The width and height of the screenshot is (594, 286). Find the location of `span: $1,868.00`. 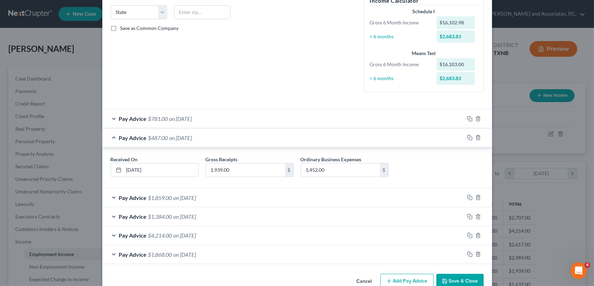

span: $1,868.00 is located at coordinates (160, 254).